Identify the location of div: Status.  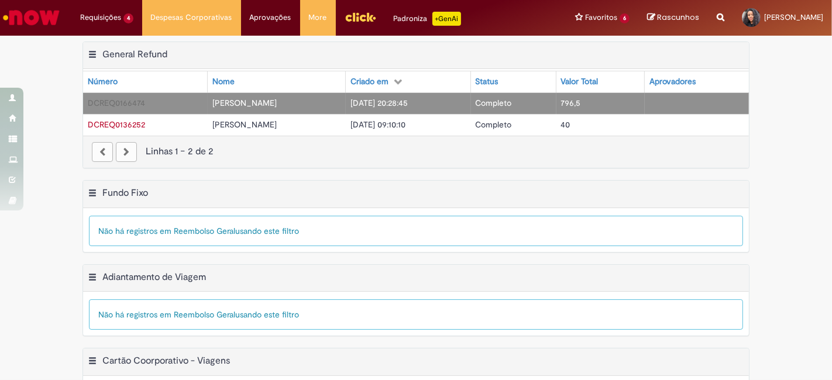
(487, 82).